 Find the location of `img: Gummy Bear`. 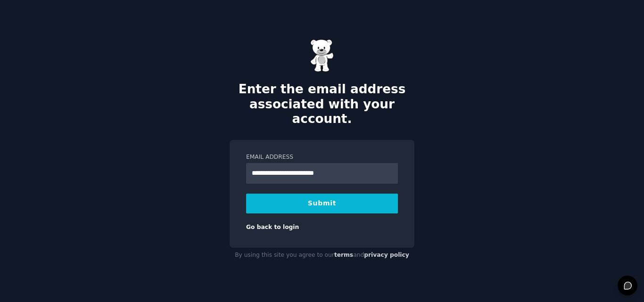

img: Gummy Bear is located at coordinates (322, 56).